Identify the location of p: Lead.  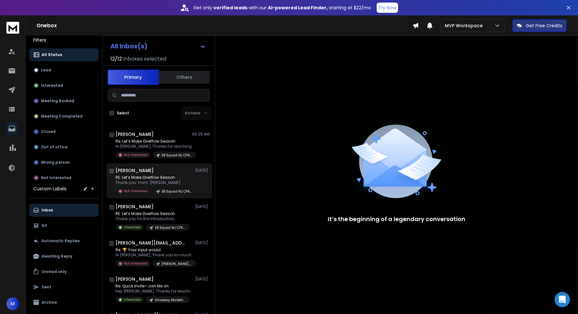
(46, 70).